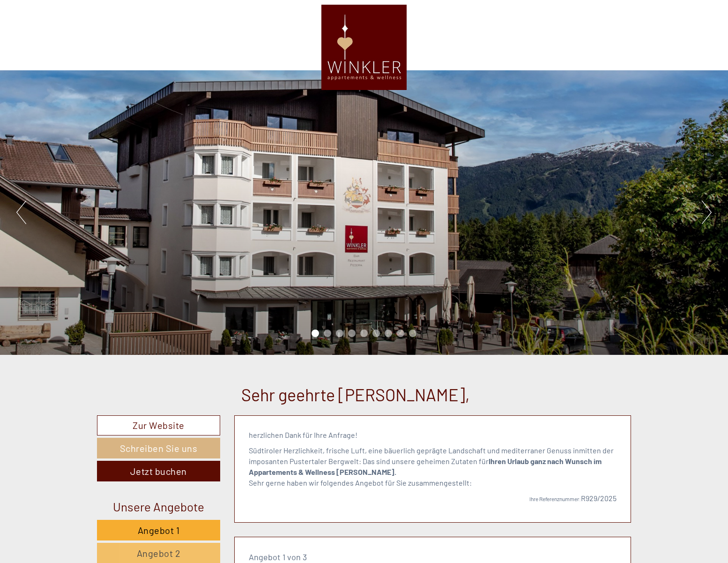 This screenshot has height=563, width=728. Describe the element at coordinates (433, 466) in the screenshot. I see `p: Südtiroler Herzlichkeit, frische Luft, eine bäuerlich geprägte Landschaft und mediterraner Genuss...` at that location.